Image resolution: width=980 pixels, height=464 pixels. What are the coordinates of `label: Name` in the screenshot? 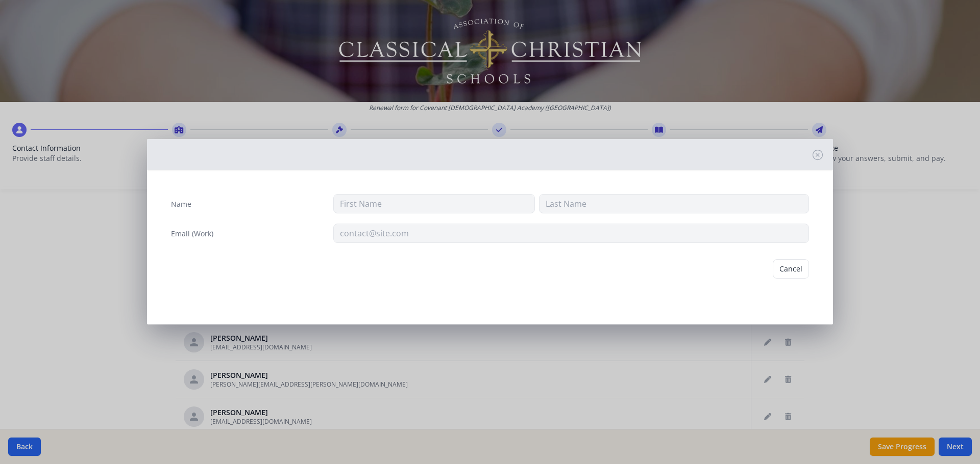 It's located at (181, 205).